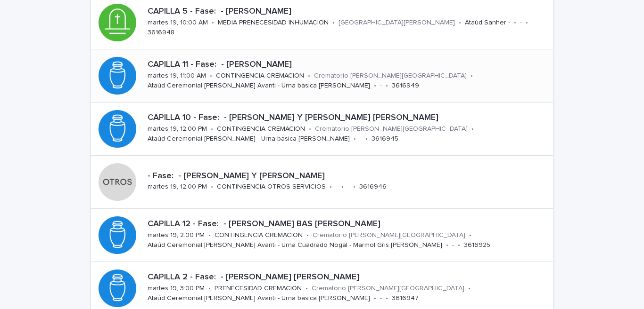 The width and height of the screenshot is (644, 309). What do you see at coordinates (488, 23) in the screenshot?
I see `p: Ataúd Sanher -` at bounding box center [488, 23].